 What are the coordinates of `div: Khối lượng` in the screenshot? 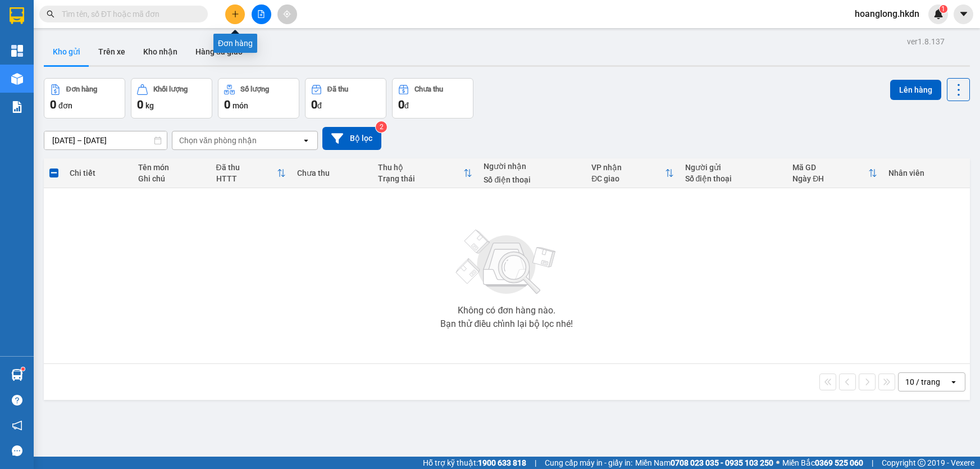 It's located at (170, 89).